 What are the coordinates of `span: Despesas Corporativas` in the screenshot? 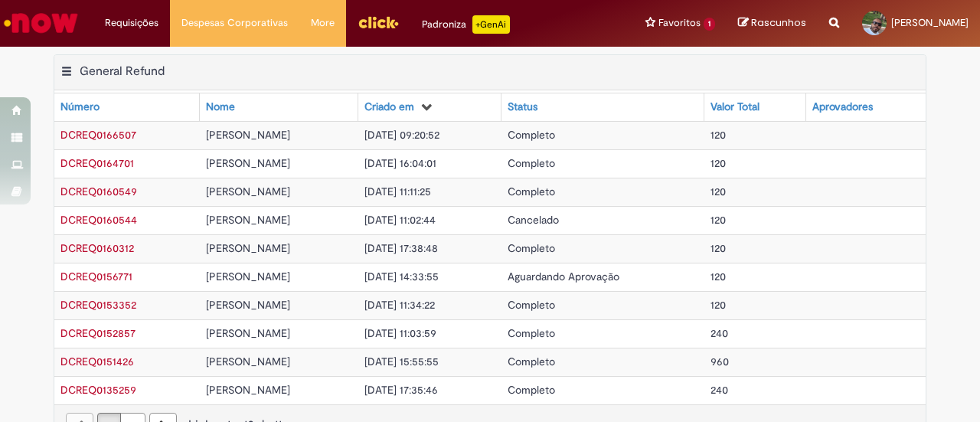 It's located at (234, 23).